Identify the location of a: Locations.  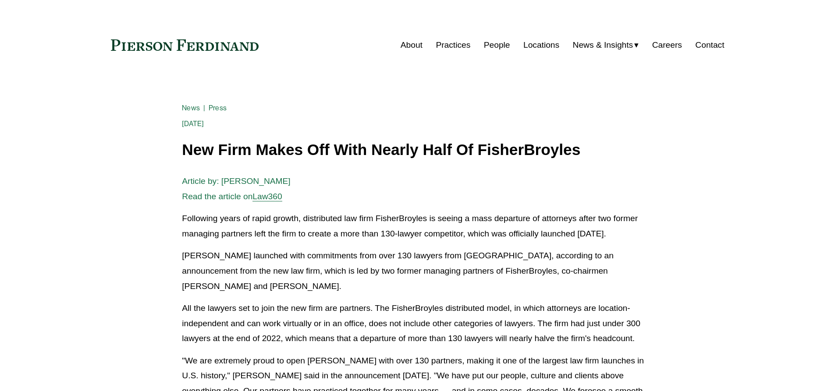
(541, 45).